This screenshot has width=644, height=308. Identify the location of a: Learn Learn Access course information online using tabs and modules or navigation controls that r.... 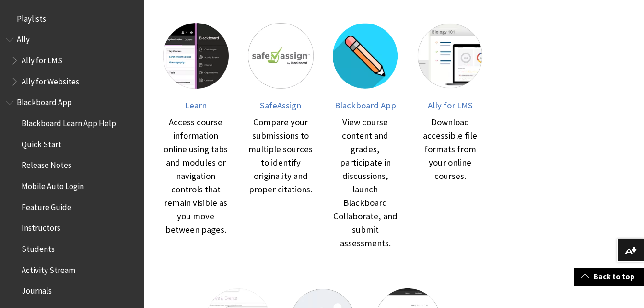
(196, 137).